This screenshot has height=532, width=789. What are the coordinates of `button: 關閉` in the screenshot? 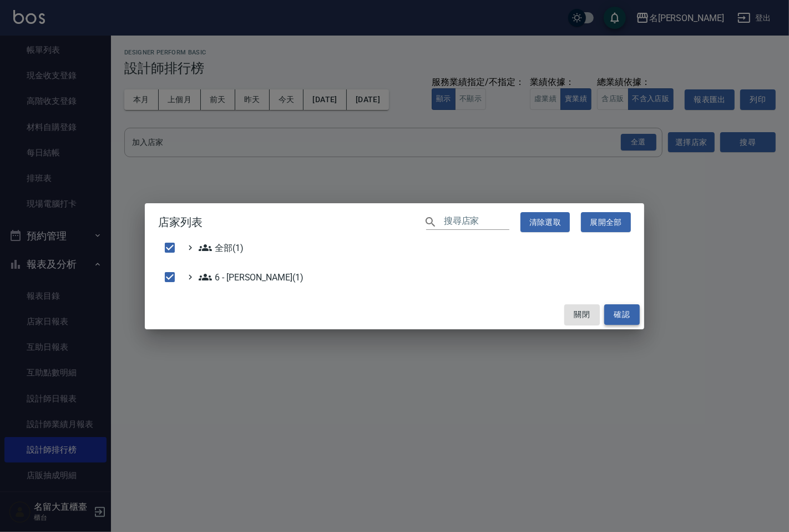 It's located at (583, 314).